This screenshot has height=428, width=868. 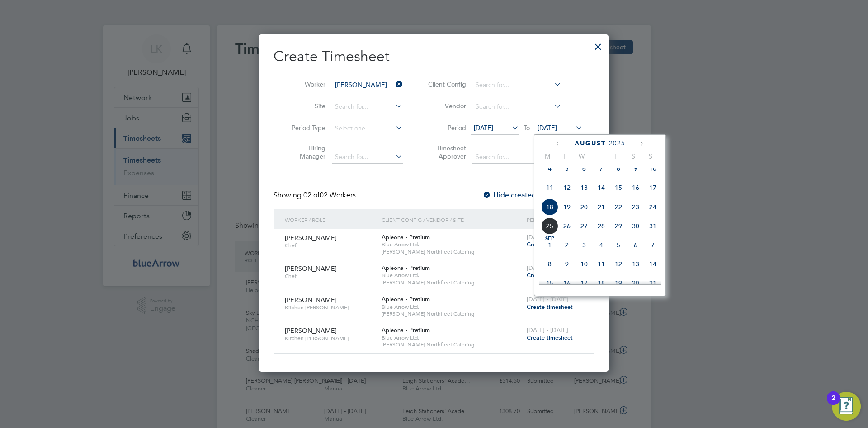 I want to click on label: Hiring Manager, so click(x=306, y=152).